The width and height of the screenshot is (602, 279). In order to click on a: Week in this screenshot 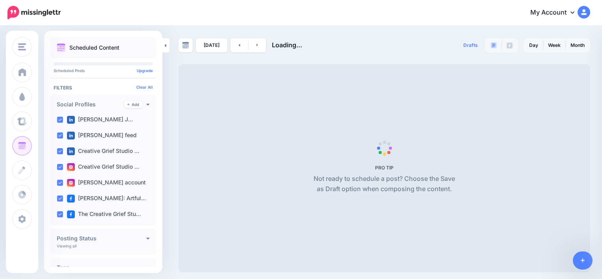, I will do `click(555, 45)`.